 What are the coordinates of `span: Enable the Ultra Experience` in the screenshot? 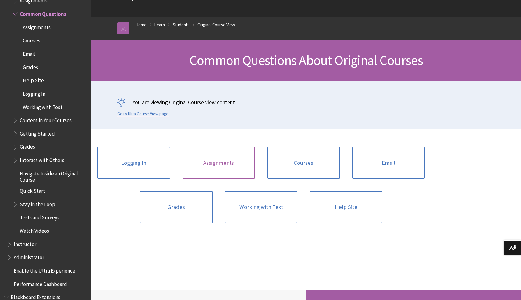 It's located at (44, 270).